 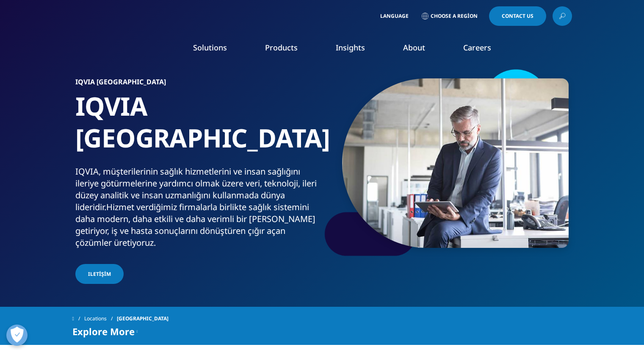 What do you see at coordinates (358, 50) in the screenshot?
I see `nav: Primary` at bounding box center [358, 50].